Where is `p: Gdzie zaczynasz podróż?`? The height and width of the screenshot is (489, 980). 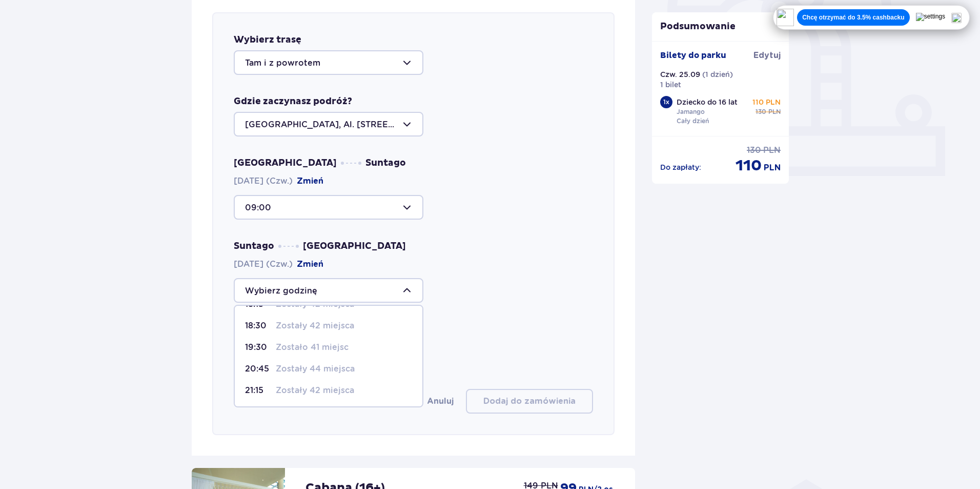 p: Gdzie zaczynasz podróż? is located at coordinates (292, 101).